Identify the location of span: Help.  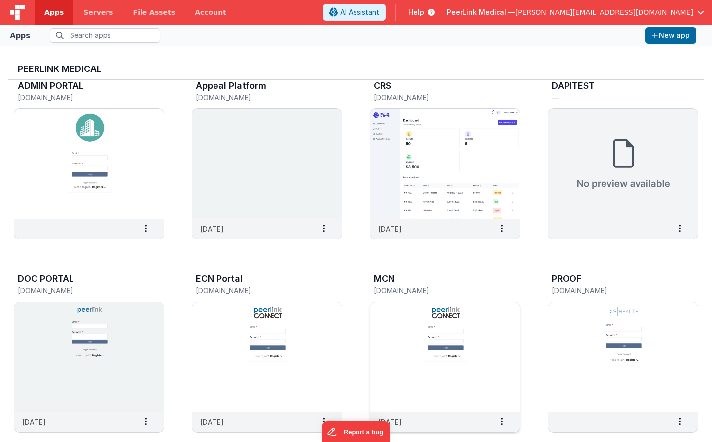
(416, 12).